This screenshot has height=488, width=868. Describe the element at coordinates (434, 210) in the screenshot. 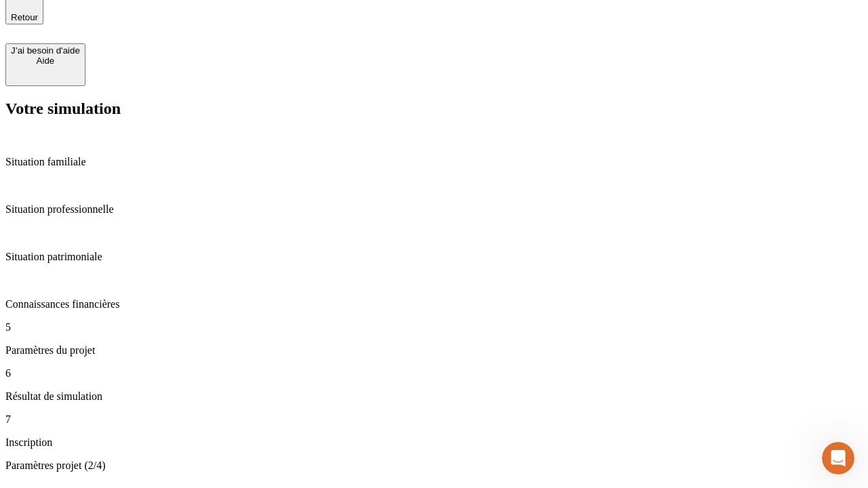

I see `p: Situation professionnelle` at that location.